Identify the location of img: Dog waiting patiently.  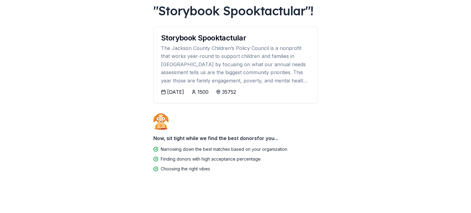
(161, 121).